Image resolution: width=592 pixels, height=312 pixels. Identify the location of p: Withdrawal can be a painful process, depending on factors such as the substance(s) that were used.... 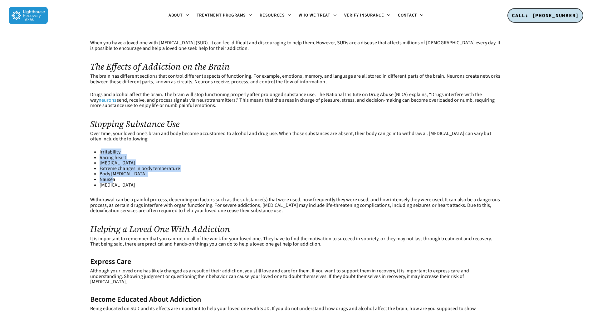
(296, 209).